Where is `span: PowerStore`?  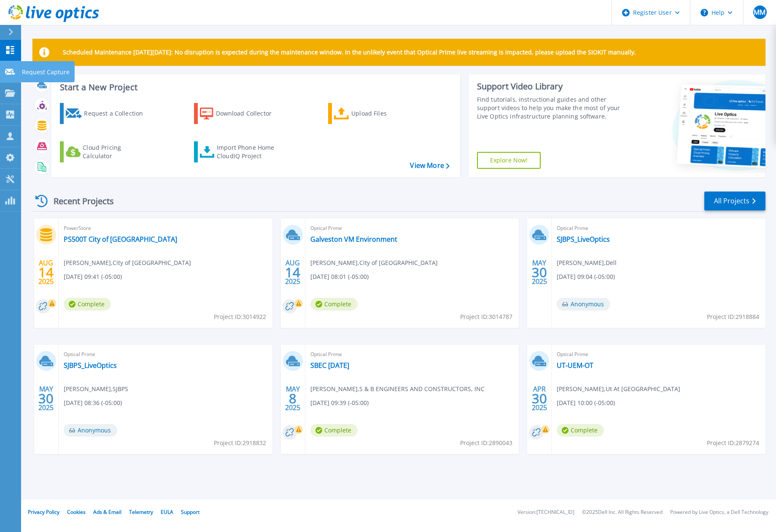
span: PowerStore is located at coordinates (165, 228).